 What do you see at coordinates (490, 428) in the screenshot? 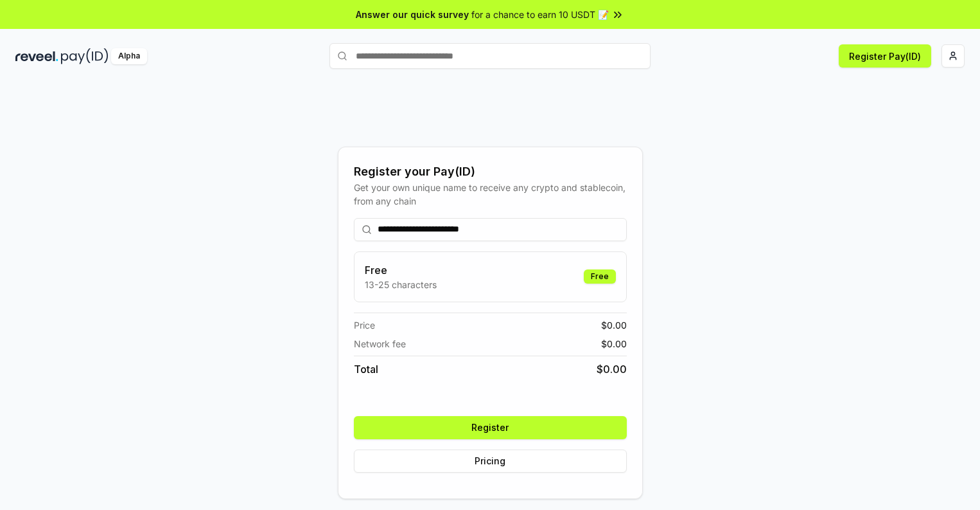
I see `button: Register` at bounding box center [490, 428].